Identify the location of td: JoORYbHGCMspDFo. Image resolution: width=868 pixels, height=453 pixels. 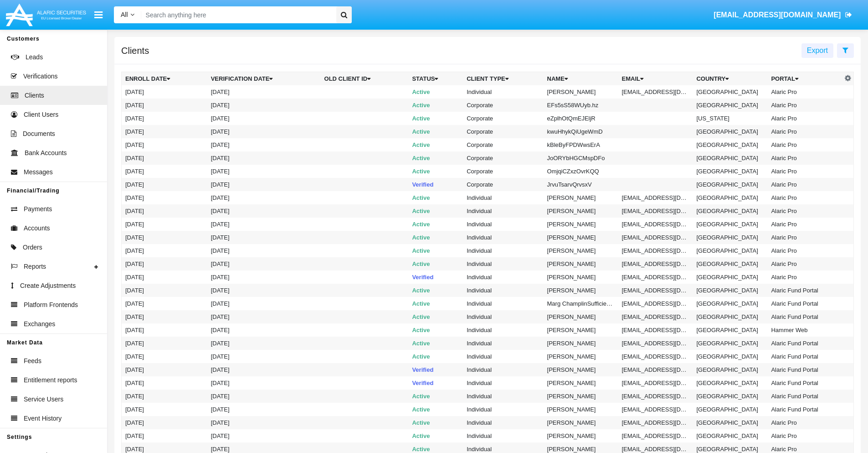
(581, 157).